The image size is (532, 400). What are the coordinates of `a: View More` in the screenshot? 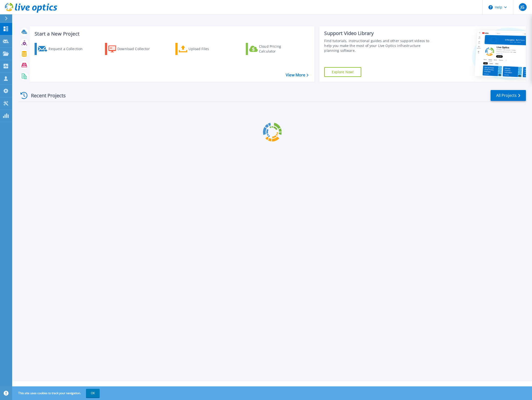 It's located at (297, 75).